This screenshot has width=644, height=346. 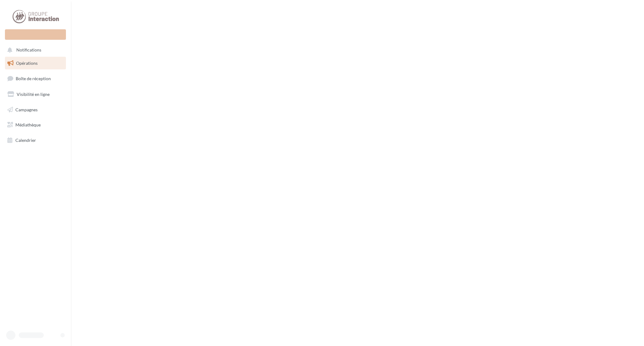 I want to click on span: Visibilité en ligne, so click(x=33, y=94).